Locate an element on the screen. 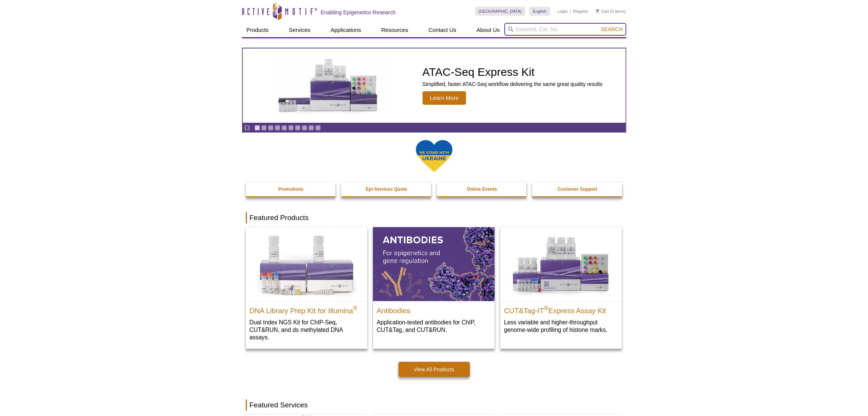  img: All Antibodies is located at coordinates (434, 264).